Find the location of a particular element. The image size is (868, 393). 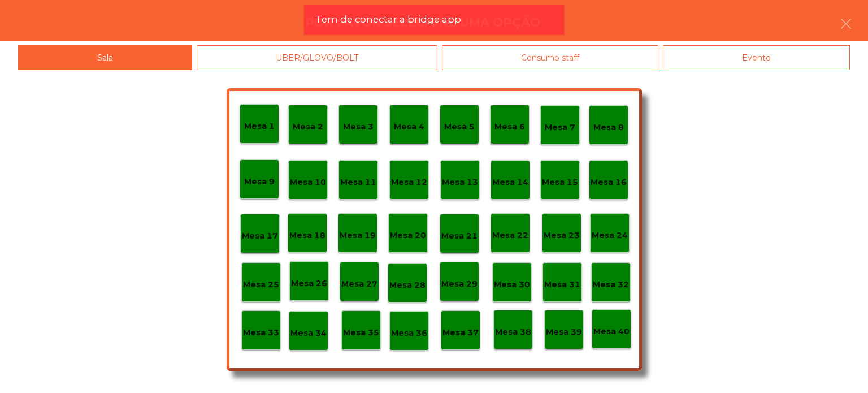

p: Mesa 14 is located at coordinates (511, 182).